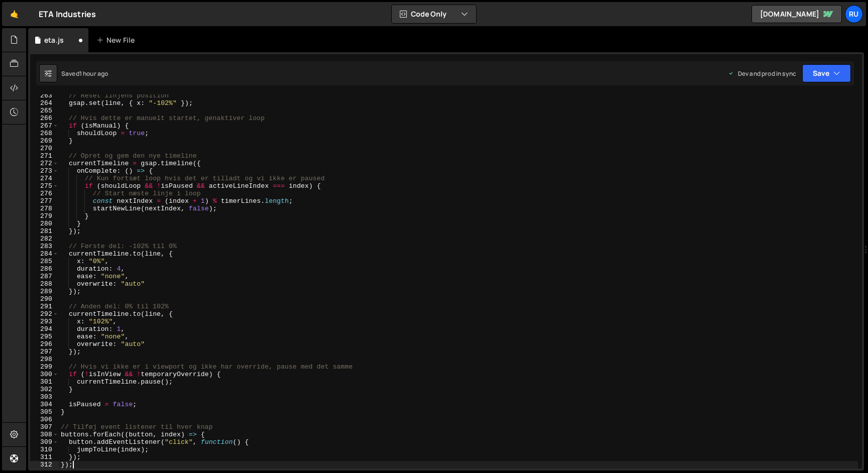 This screenshot has width=868, height=473. What do you see at coordinates (44, 449) in the screenshot?
I see `div: 310` at bounding box center [44, 449].